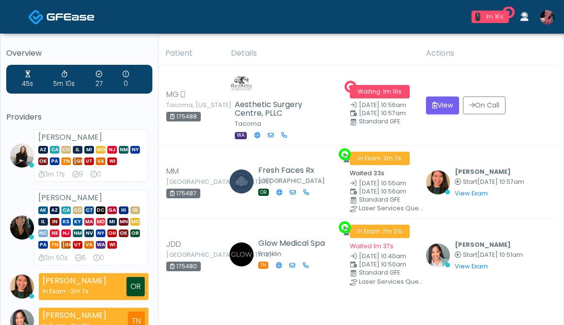 The height and width of the screenshot is (325, 564). Describe the element at coordinates (43, 210) in the screenshot. I see `span: AK` at that location.